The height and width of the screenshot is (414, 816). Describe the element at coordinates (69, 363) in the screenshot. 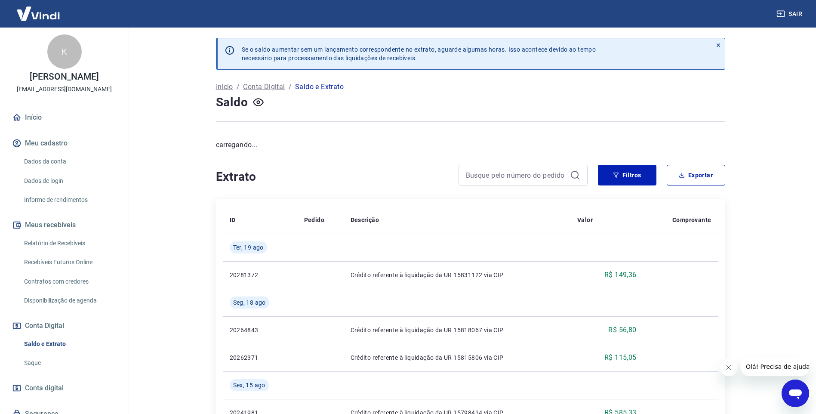

I see `a: Saque` at that location.